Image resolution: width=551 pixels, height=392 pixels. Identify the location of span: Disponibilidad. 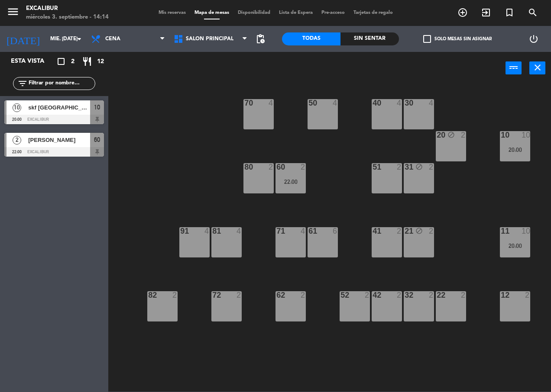
(253, 12).